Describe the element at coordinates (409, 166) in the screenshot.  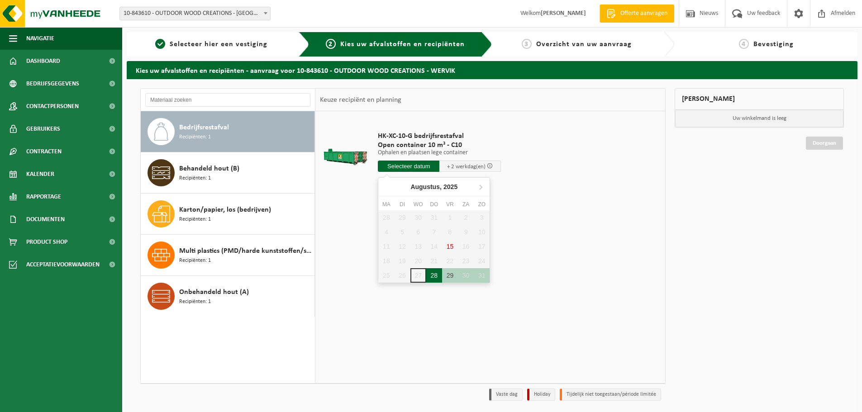
I see `input: Selecteer datum` at that location.